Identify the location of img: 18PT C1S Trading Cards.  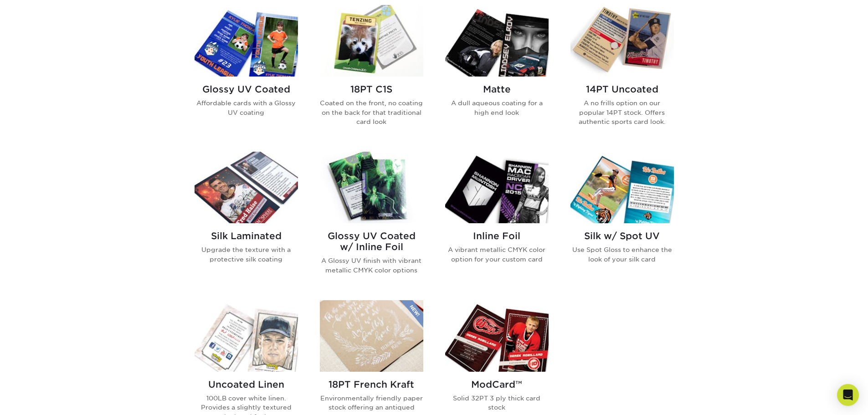
(371, 40).